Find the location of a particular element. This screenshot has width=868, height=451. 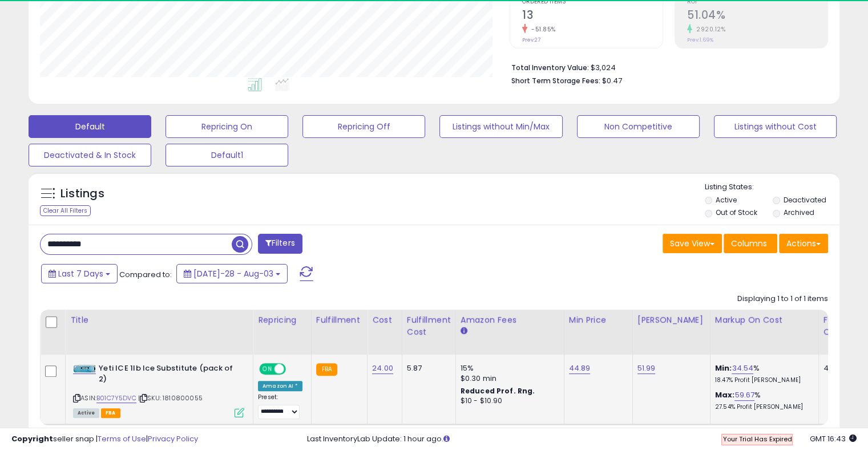

th: The percentage added to the cost of goods (COGS) that forms the calculator for Min & Max prices. is located at coordinates (764, 332).